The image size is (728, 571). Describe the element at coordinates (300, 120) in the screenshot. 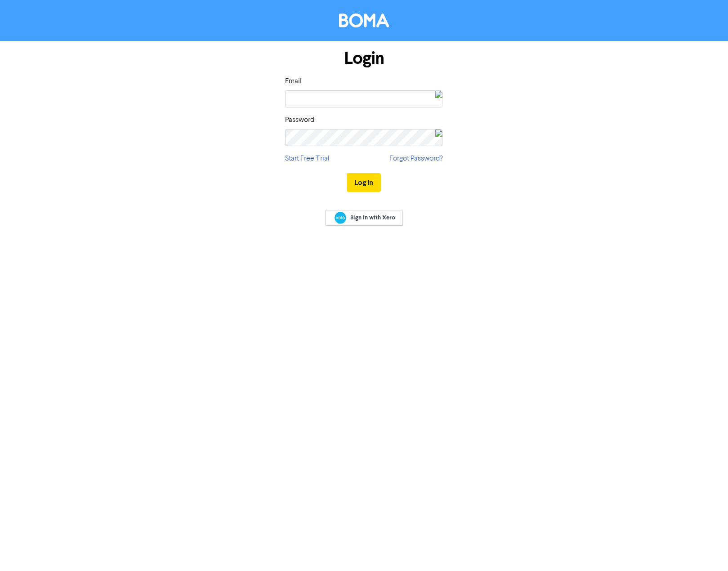

I see `label: Password` at that location.